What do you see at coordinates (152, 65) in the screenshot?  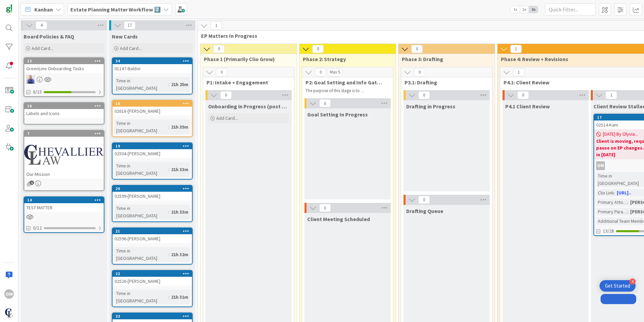 I see `div: 3401147-Baldor` at bounding box center [152, 65].